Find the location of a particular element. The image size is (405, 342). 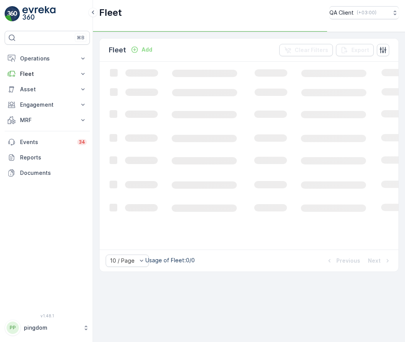

button: Previous is located at coordinates (343, 261).